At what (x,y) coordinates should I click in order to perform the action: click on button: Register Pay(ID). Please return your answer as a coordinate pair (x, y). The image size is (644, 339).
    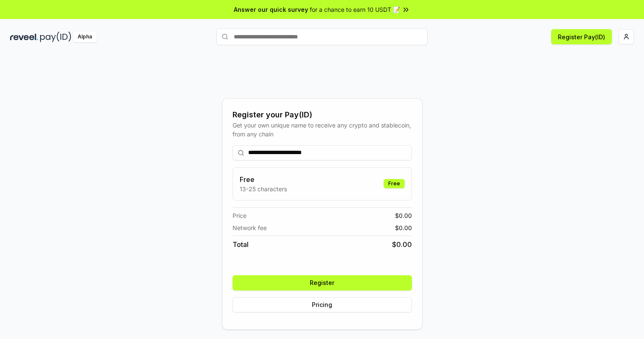
    Looking at the image, I should click on (582, 37).